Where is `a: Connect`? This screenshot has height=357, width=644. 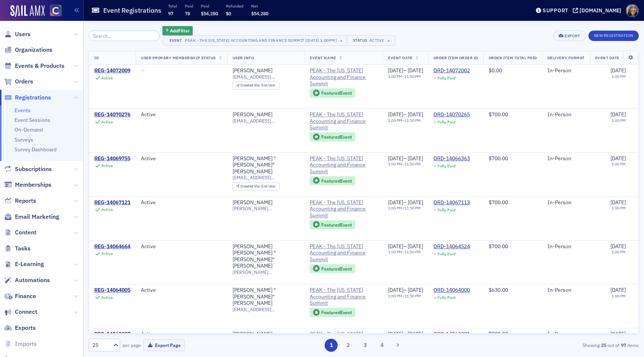
a: Connect is located at coordinates (20, 312).